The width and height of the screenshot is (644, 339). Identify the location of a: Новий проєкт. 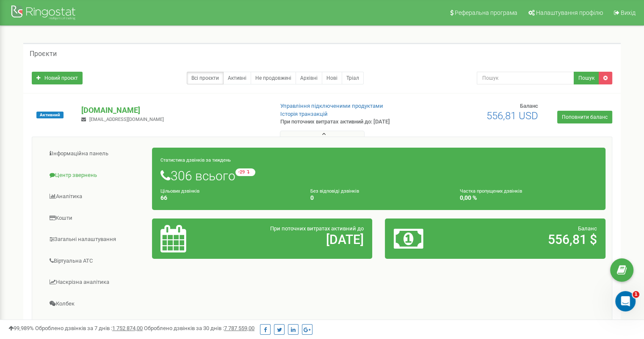
(57, 78).